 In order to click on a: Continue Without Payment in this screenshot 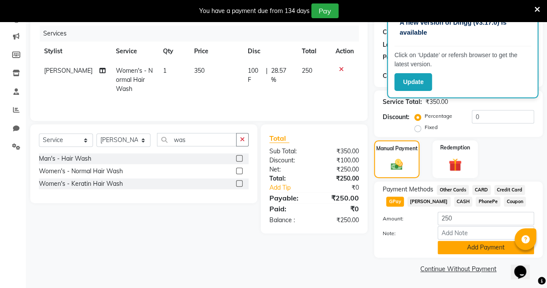, I will do `click(458, 268)`.